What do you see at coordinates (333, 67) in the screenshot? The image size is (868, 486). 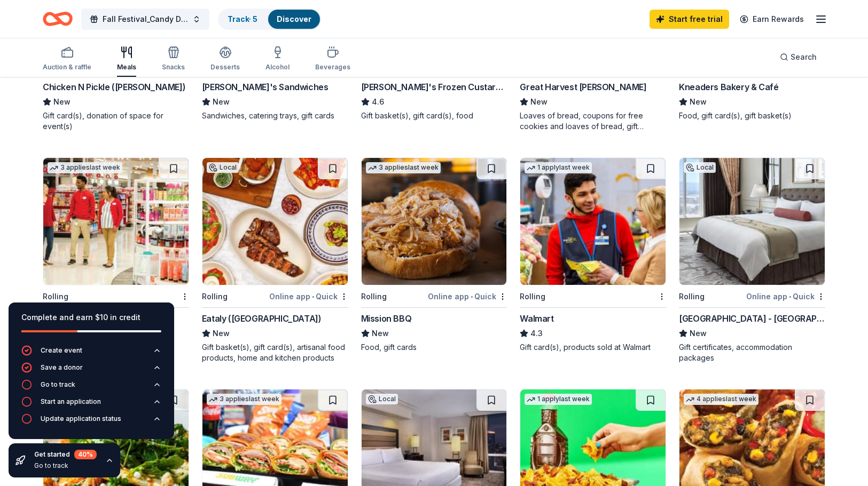 I see `div: Beverages` at bounding box center [333, 67].